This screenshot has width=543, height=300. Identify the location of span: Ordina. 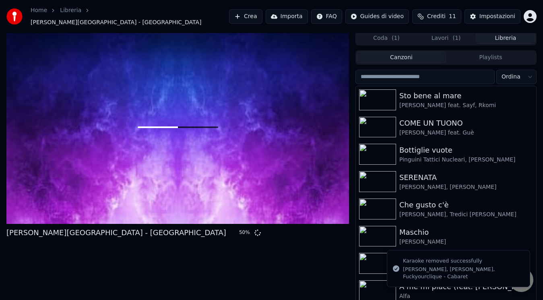
(511, 77).